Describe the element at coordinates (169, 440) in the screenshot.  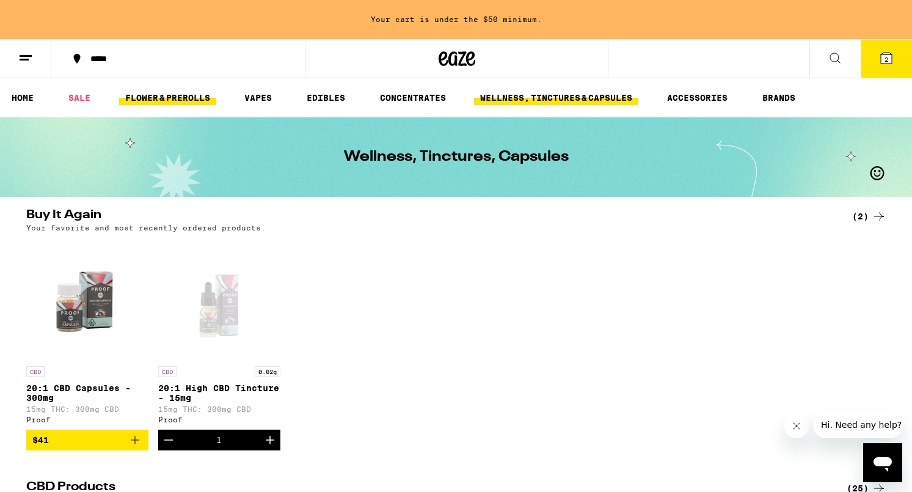
I see `button: Decrement` at that location.